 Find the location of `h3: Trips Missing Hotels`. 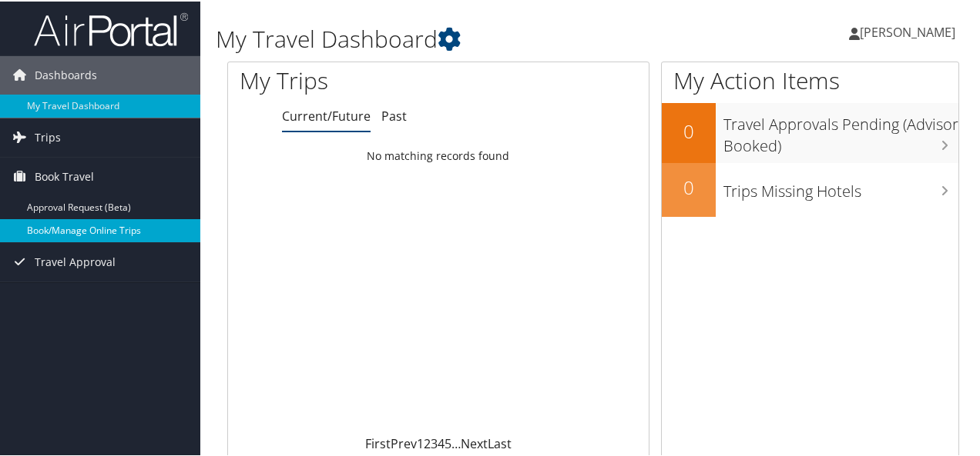

h3: Trips Missing Hotels is located at coordinates (841, 187).